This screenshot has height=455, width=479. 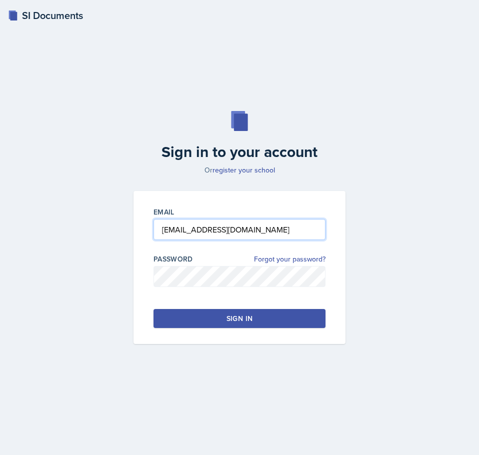 What do you see at coordinates (290, 259) in the screenshot?
I see `a: Forgot your password?` at bounding box center [290, 259].